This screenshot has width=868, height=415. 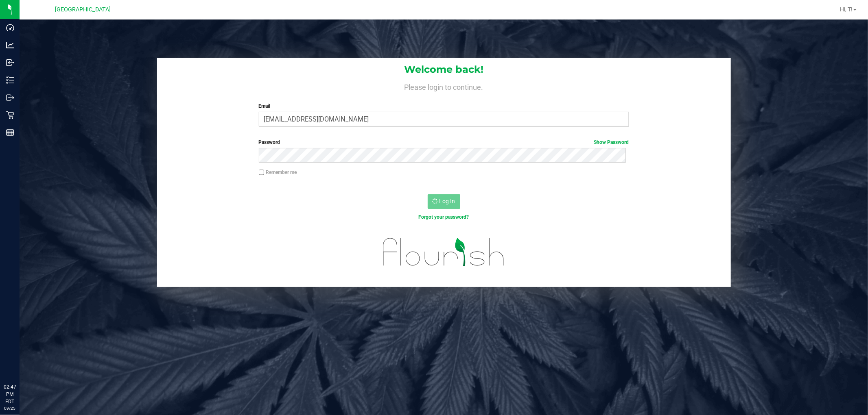 What do you see at coordinates (278, 172) in the screenshot?
I see `label: Remember me` at bounding box center [278, 172].